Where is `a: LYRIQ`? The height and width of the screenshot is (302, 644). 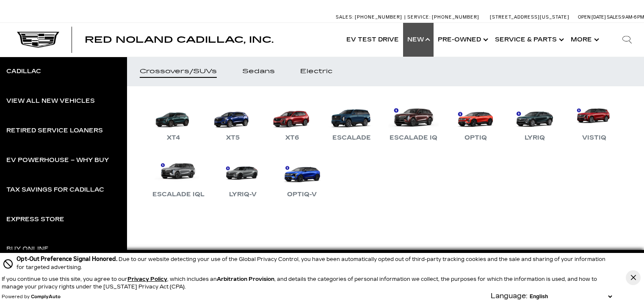 a: LYRIQ is located at coordinates (535, 121).